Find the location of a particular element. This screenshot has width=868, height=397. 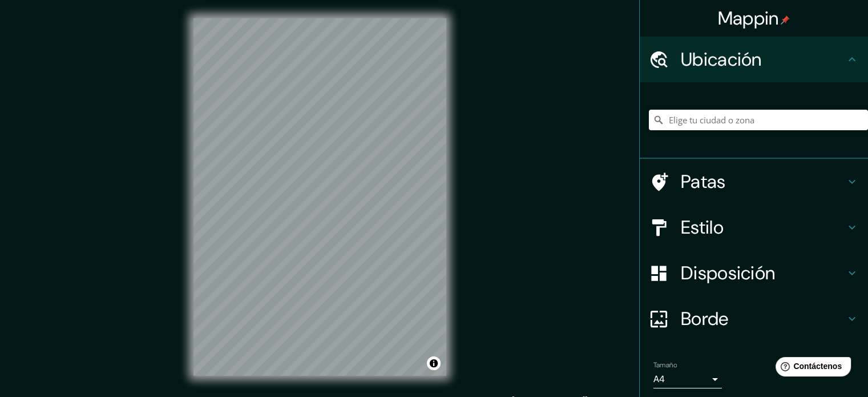

font: Mappin is located at coordinates (748, 18).